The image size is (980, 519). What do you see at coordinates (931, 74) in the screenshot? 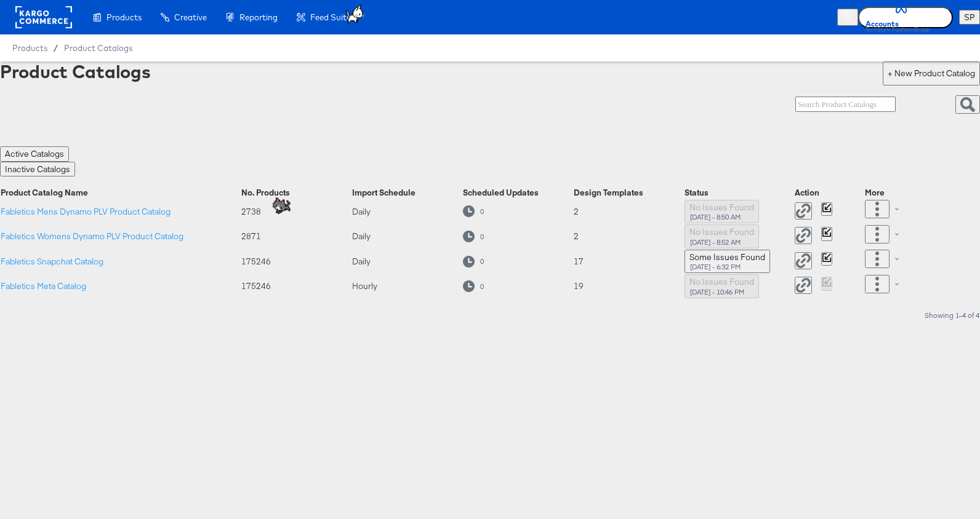
I see `button: + New Product Catalog` at bounding box center [931, 74].